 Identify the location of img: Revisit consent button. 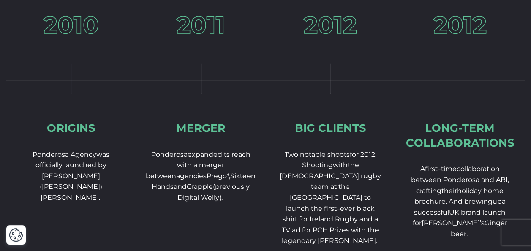
(16, 235).